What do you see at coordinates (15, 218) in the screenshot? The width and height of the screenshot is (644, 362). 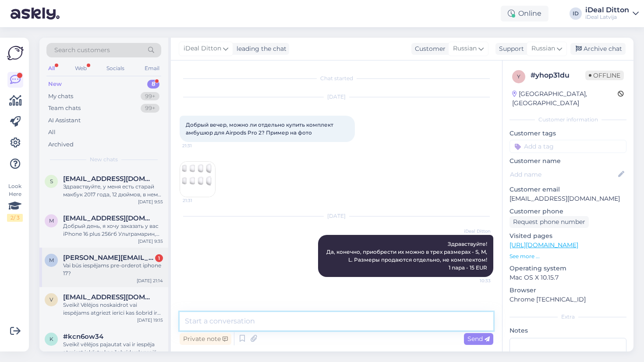 I see `div: 2 / 3` at bounding box center [15, 218].